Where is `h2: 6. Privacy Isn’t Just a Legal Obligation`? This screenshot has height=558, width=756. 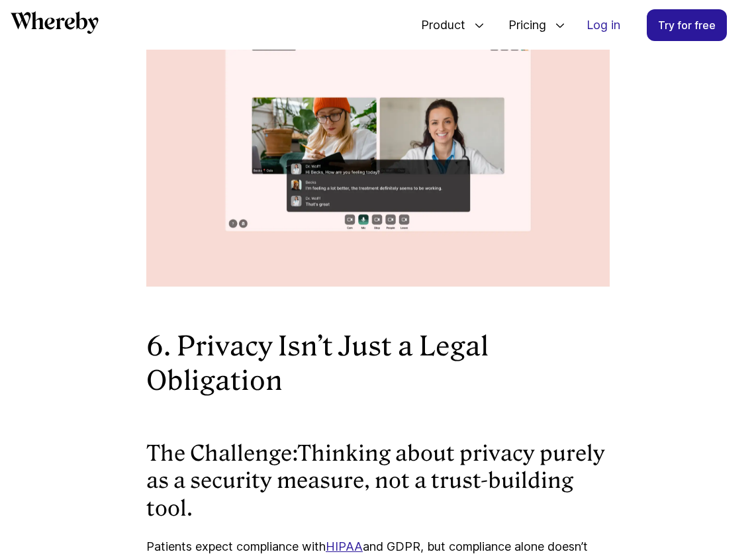 h2: 6. Privacy Isn’t Just a Legal Obligation is located at coordinates (378, 363).